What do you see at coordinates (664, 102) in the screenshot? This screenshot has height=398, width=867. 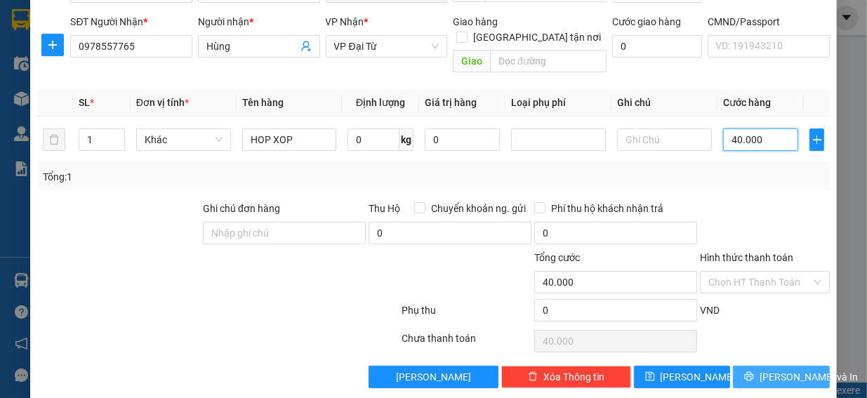 I see `th: Ghi chú` at bounding box center [664, 102].